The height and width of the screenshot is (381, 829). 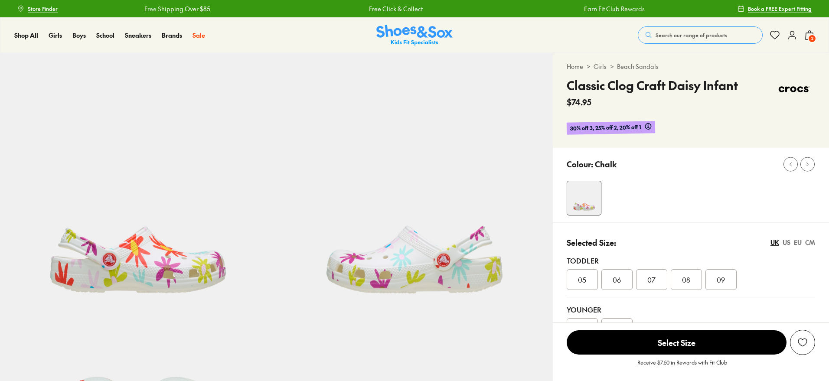 What do you see at coordinates (592, 242) in the screenshot?
I see `p: Selected Size:` at bounding box center [592, 242].